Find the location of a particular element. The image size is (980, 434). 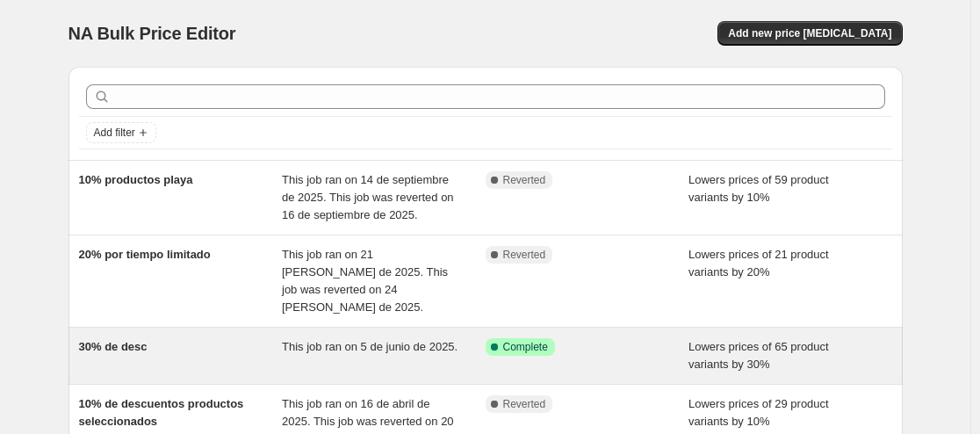

button: Add filter is located at coordinates (122, 132).